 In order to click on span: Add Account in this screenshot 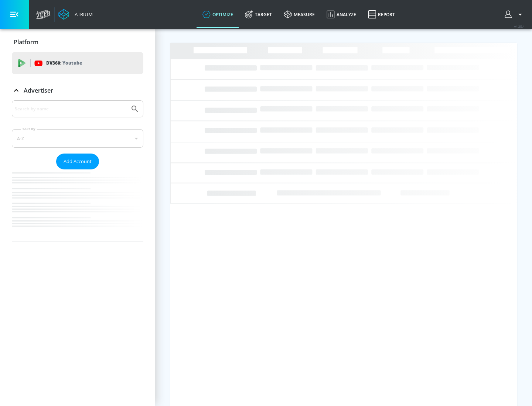, I will do `click(77, 161)`.